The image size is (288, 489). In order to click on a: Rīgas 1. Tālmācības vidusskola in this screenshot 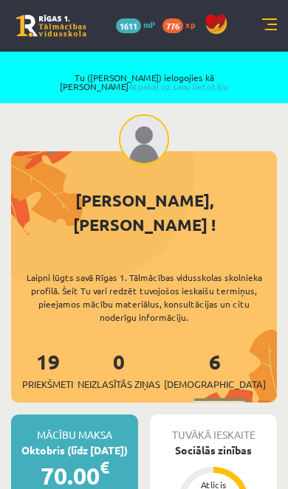, I will do `click(51, 26)`.